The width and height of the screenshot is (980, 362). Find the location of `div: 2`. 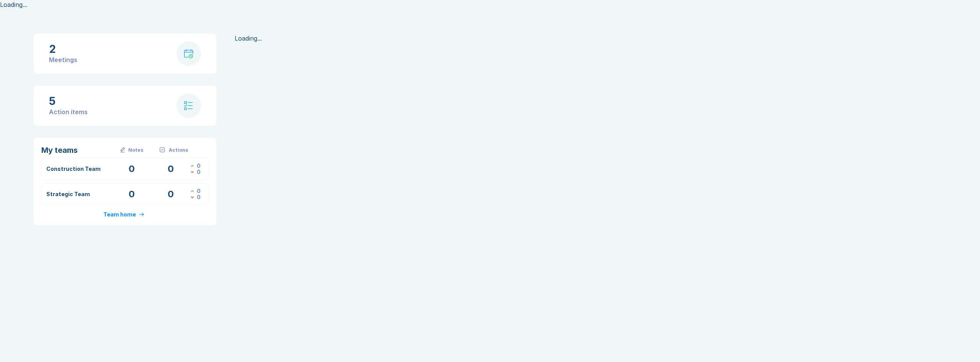

div: 2 is located at coordinates (63, 49).